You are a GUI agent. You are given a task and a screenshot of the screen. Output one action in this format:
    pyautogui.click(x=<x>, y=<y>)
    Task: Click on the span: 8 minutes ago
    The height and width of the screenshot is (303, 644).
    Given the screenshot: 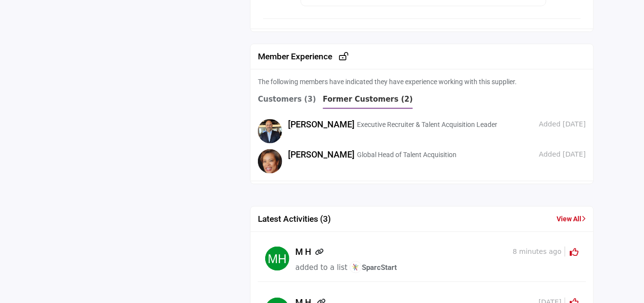 What is the action you would take?
    pyautogui.click(x=539, y=251)
    